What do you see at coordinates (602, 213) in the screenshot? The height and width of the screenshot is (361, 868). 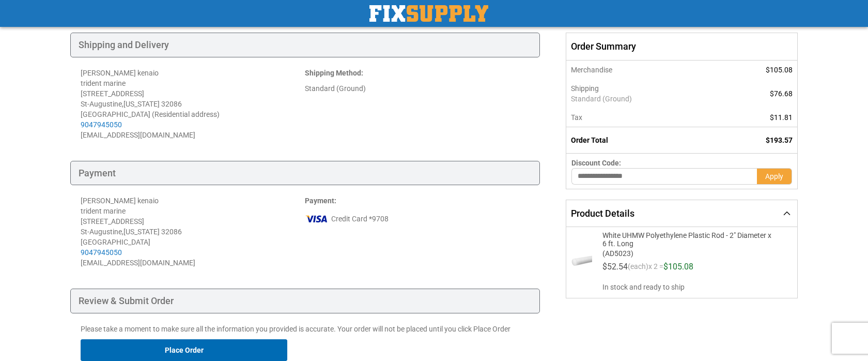 I see `span: Product Details` at bounding box center [602, 213].